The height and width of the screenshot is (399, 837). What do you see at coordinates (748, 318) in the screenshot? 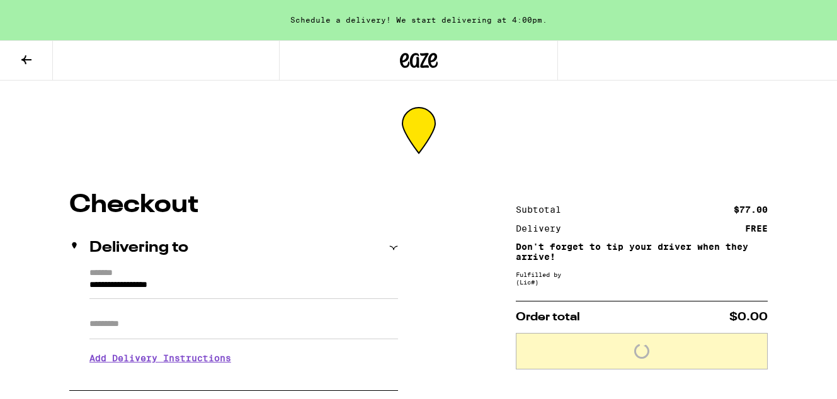
I see `span: $0.00` at bounding box center [748, 318].